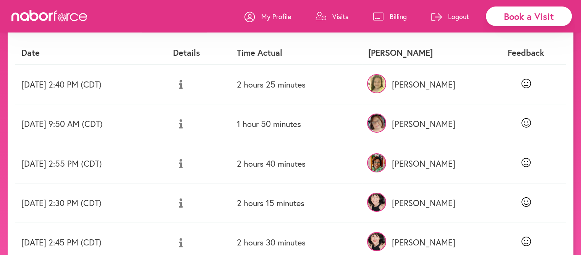 The image size is (581, 255). What do you see at coordinates (450, 16) in the screenshot?
I see `a: Logout` at bounding box center [450, 16].